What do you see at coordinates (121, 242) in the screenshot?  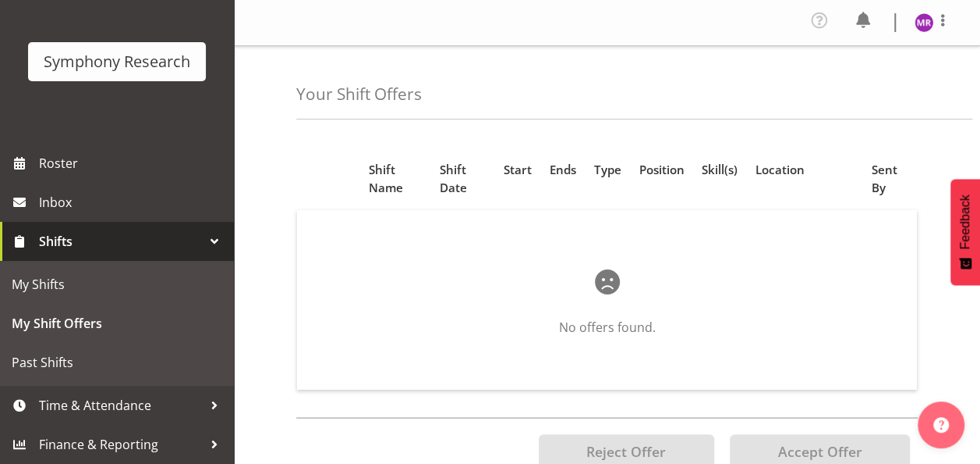 I see `span: Shifts` at bounding box center [121, 242].